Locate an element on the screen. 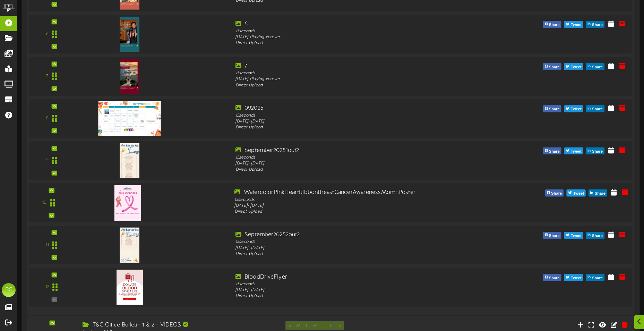 The height and width of the screenshot is (331, 644). img: 6c2ce903-128f-45c1-80c5-53b060dcf6cd.jpg is located at coordinates (129, 119).